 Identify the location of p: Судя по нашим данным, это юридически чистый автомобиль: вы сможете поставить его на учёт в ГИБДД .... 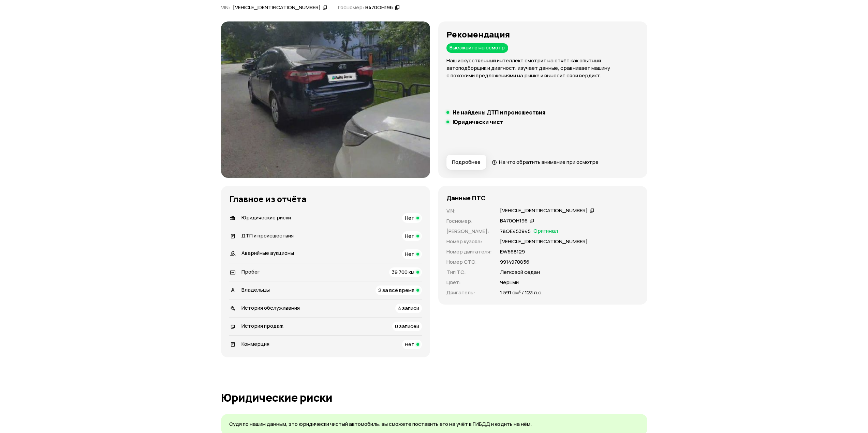
(434, 425).